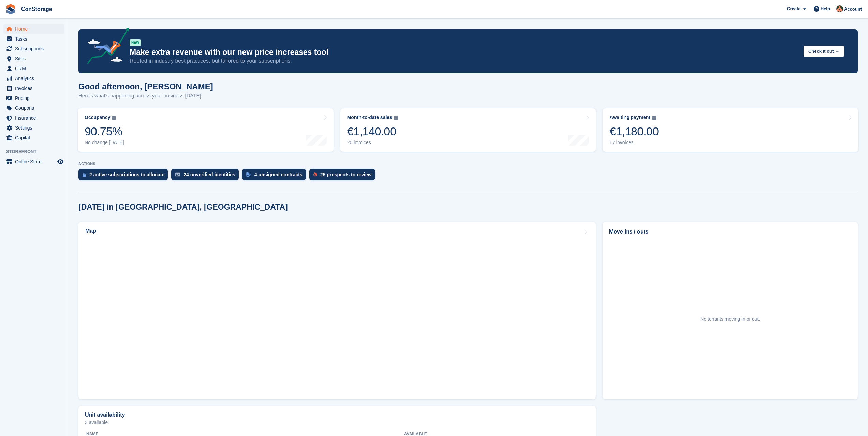 The image size is (868, 436). I want to click on a: 4 unsigned contracts, so click(275, 176).